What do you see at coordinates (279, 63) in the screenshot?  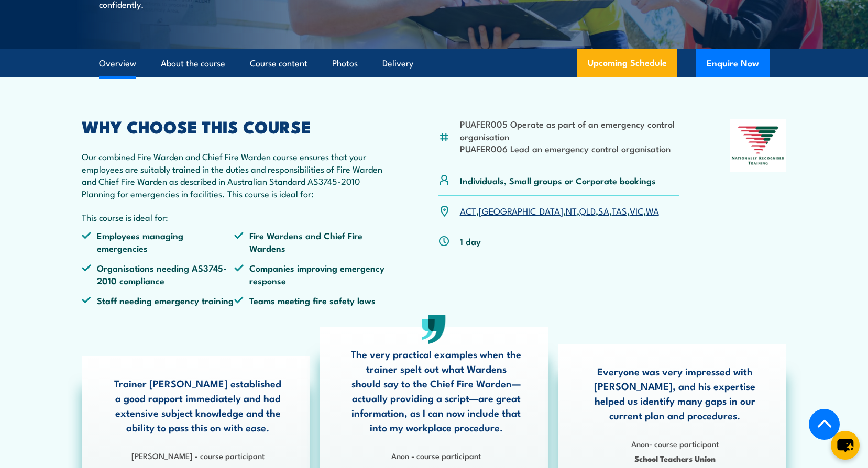 I see `a: Course content` at bounding box center [279, 63].